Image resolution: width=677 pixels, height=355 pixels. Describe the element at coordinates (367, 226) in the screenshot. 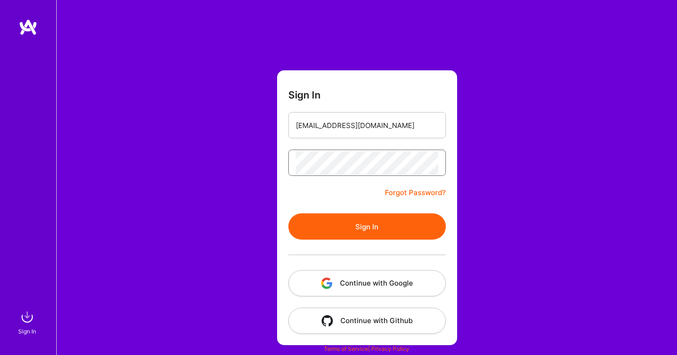

I see `button: Sign In` at that location.